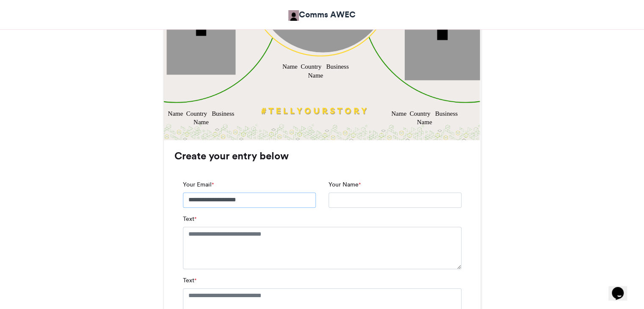 The image size is (644, 309). What do you see at coordinates (198, 185) in the screenshot?
I see `label: Your Email` at bounding box center [198, 185].